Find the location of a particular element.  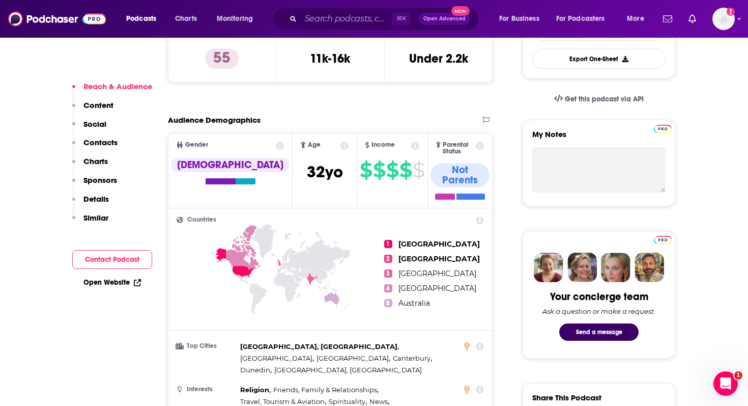

img: Jules Profile is located at coordinates (616, 267).